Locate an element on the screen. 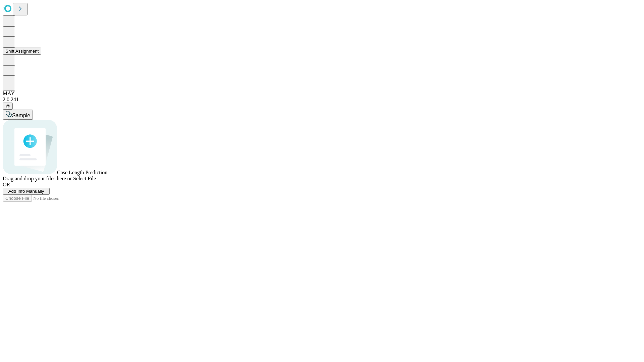 Image resolution: width=644 pixels, height=362 pixels. span: OR is located at coordinates (7, 185).